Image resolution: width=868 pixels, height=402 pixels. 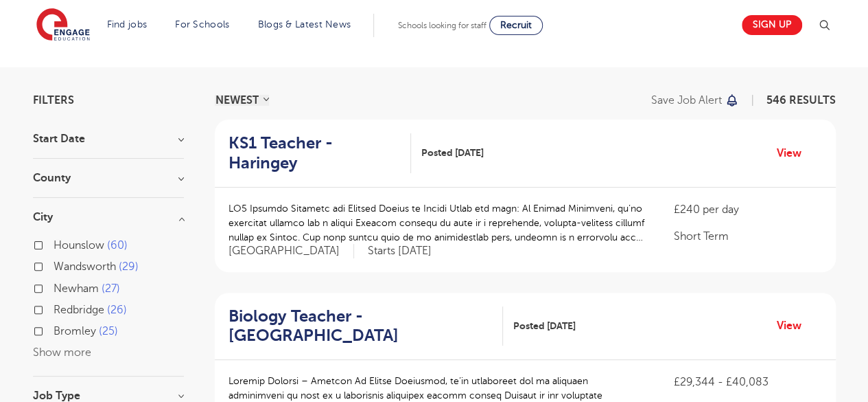 I want to click on h2: KS1 Teacher - Haringey, so click(x=315, y=153).